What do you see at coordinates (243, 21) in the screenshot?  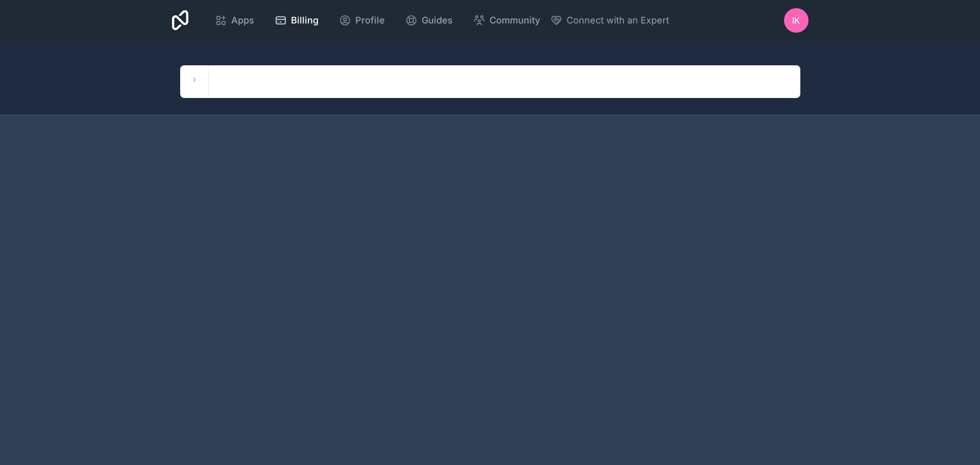 I see `span: Apps` at bounding box center [243, 21].